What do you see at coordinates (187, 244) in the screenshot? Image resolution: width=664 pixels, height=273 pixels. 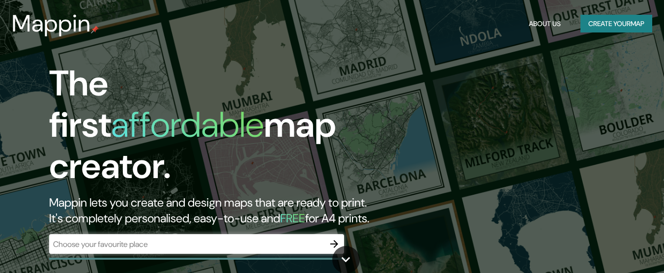 I see `input: Choose your favourite place` at bounding box center [187, 244].